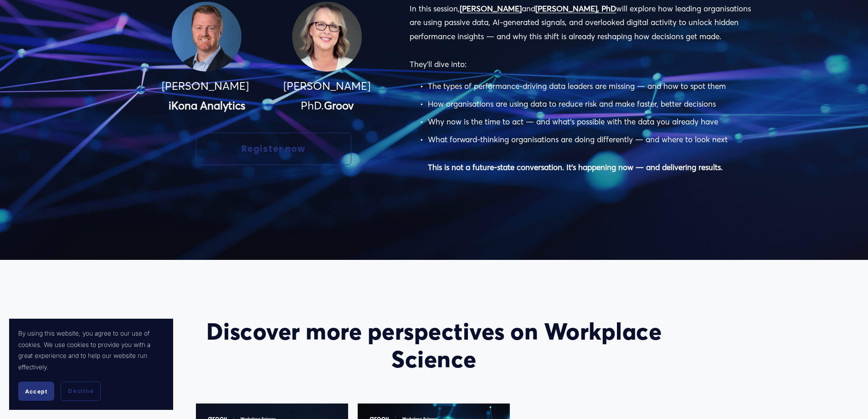 The width and height of the screenshot is (868, 419). Describe the element at coordinates (81, 390) in the screenshot. I see `button: Decline` at that location.